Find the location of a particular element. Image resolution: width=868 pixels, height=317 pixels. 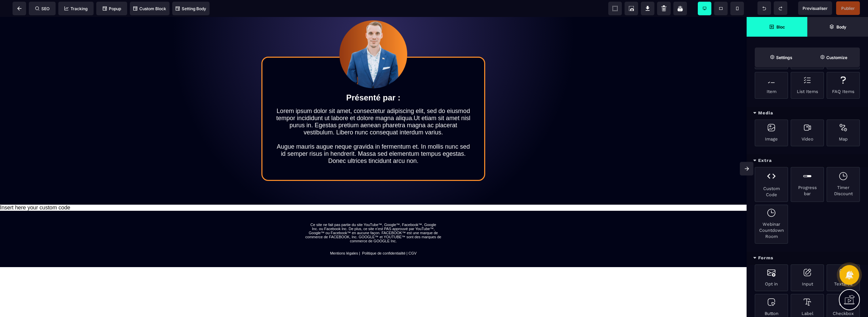

strong: Bloc is located at coordinates (781, 27).